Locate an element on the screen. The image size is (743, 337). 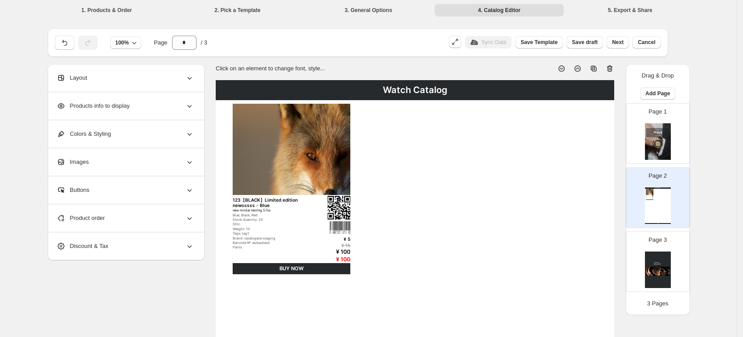
div: Page 1cover page is located at coordinates (658, 134).